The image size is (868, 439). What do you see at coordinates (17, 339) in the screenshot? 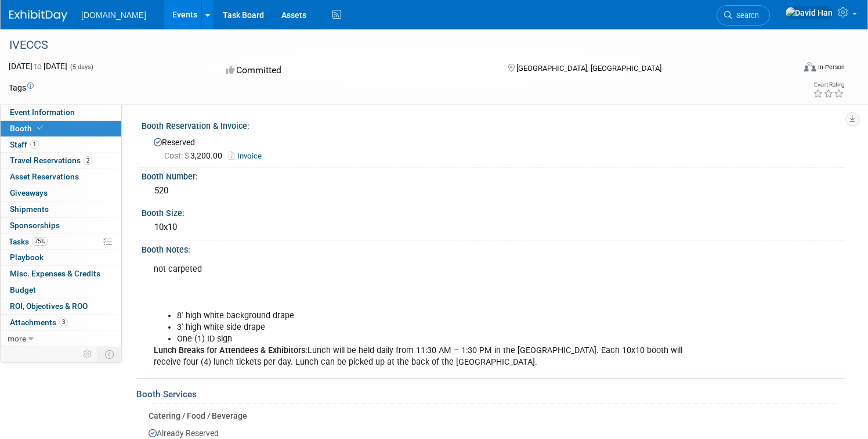
I see `span: more` at bounding box center [17, 339].